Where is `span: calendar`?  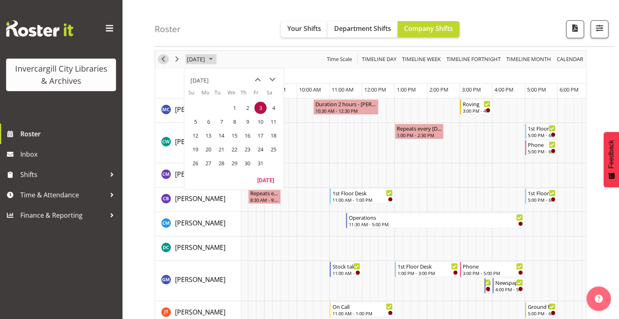
span: calendar is located at coordinates (570, 59).